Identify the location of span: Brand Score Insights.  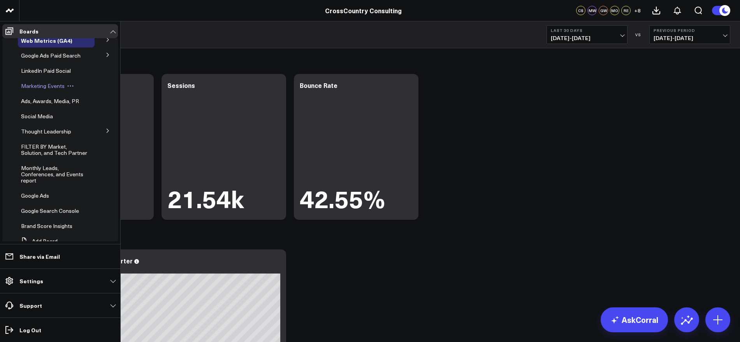
(47, 226).